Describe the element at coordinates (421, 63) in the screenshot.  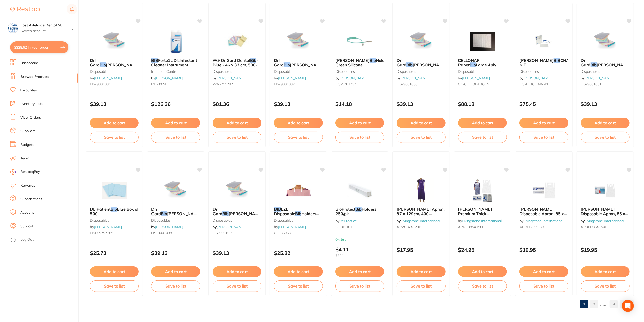
I see `b: Dri Gard Bib HENRY SCHEIN Peach Carton of 500` at that location.